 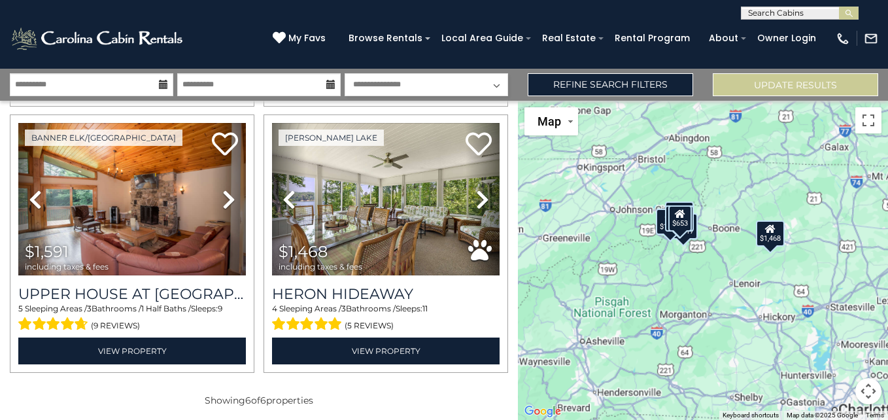 I want to click on span: (5 reviews), so click(x=369, y=326).